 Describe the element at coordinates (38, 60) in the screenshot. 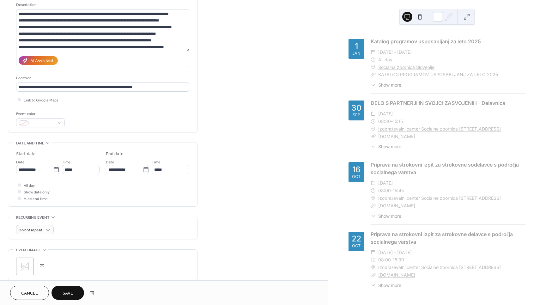

I see `button: AI Assistant` at that location.